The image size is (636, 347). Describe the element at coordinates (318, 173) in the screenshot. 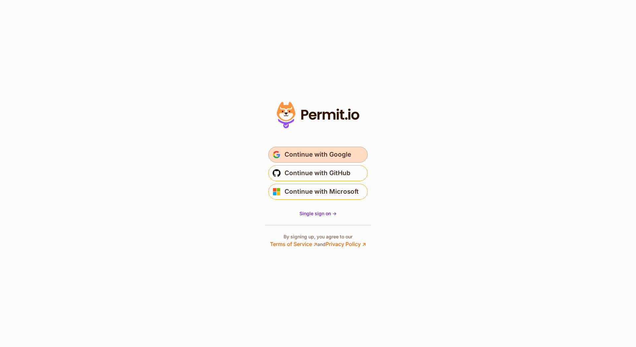

I see `span: Continue with GitHub` at that location.